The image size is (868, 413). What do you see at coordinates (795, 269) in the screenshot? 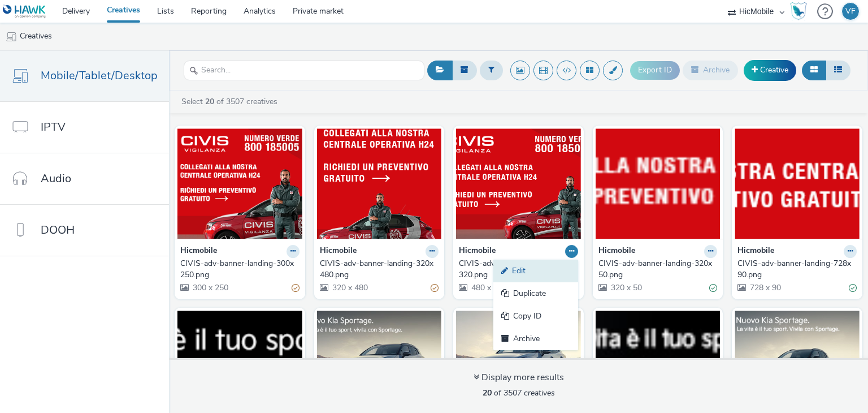
I see `div: CIVIS-adv-banner-landing-728x90.png` at bounding box center [795, 269].